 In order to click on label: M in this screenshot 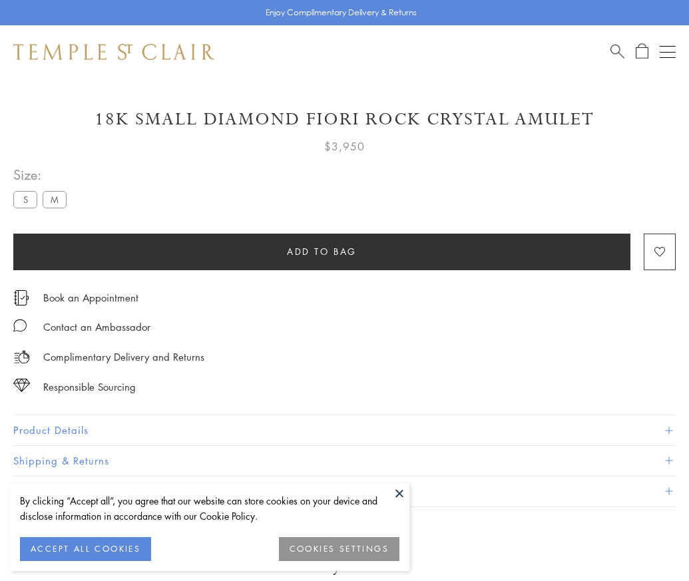, I will do `click(55, 199)`.